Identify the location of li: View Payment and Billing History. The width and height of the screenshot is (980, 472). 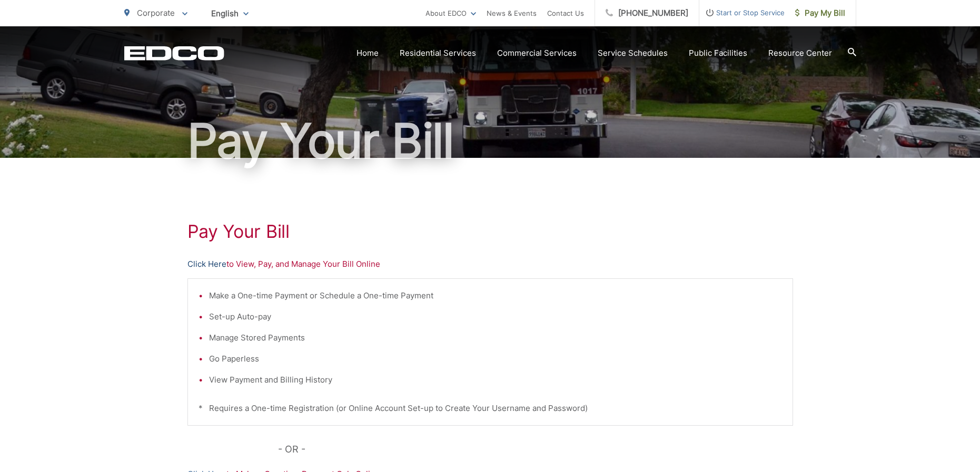
(495, 380).